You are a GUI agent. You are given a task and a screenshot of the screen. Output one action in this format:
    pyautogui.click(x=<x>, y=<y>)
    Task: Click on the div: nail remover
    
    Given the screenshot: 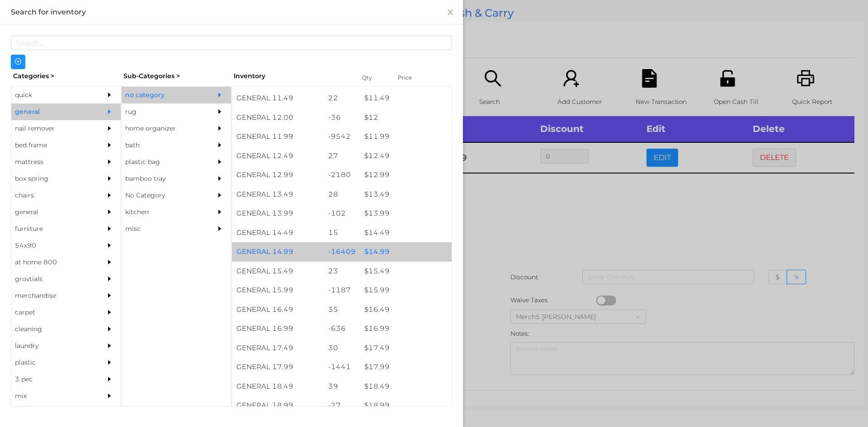 What is the action you would take?
    pyautogui.click(x=53, y=129)
    